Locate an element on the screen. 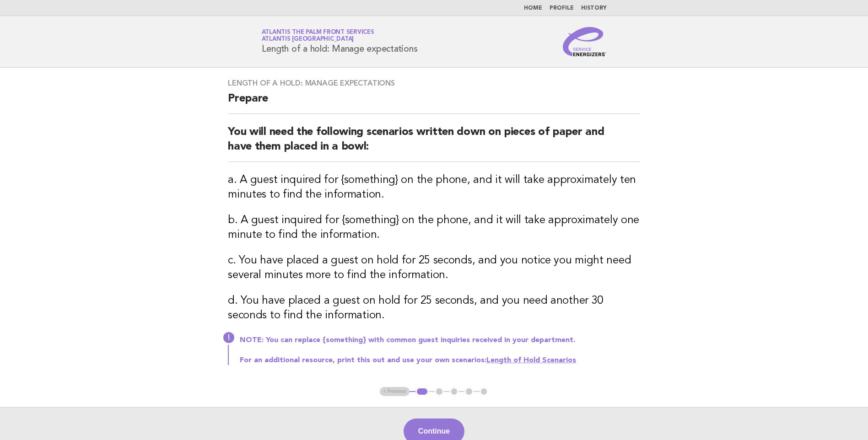 This screenshot has width=868, height=440. a: Profile is located at coordinates (561, 8).